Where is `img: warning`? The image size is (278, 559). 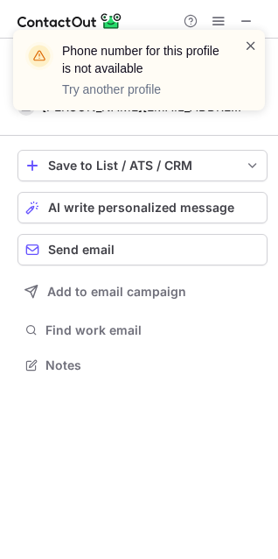
img: warning is located at coordinates (39, 56).